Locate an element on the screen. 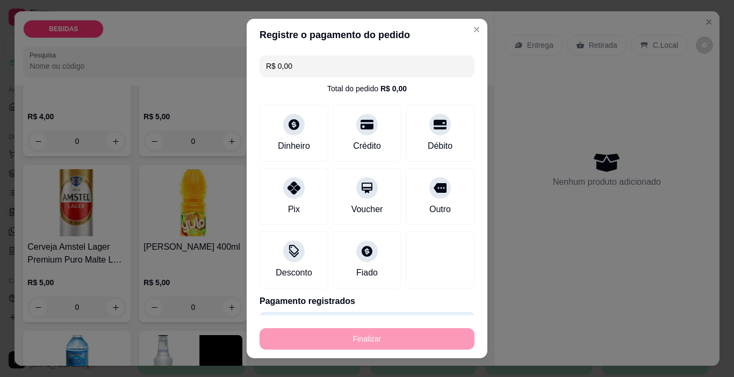 The height and width of the screenshot is (377, 734). div: Desconto is located at coordinates (294, 273).